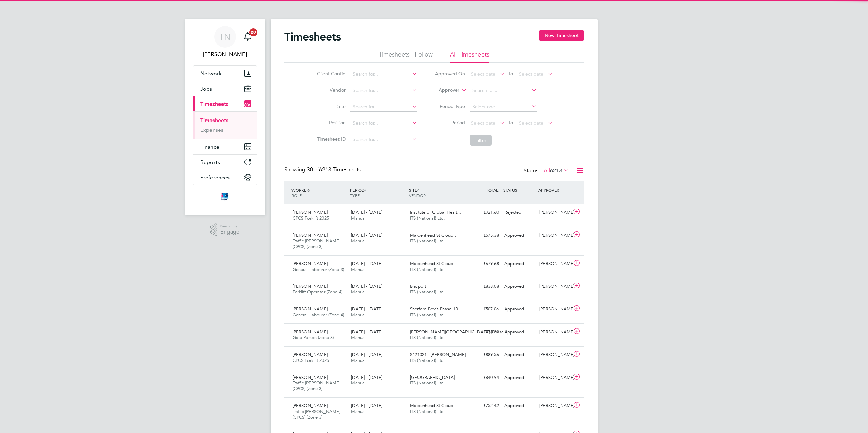  Describe the element at coordinates (225, 117) in the screenshot. I see `nav: Main navigation` at that location.